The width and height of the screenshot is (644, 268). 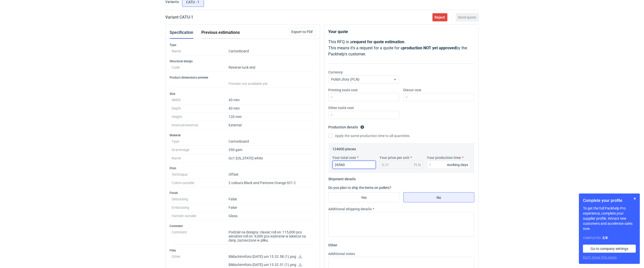 I want to click on label: Your production time, so click(x=444, y=158).